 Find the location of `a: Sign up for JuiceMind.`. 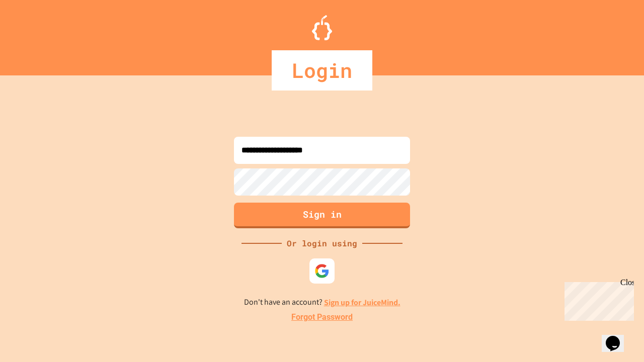

a: Sign up for JuiceMind. is located at coordinates (362, 302).